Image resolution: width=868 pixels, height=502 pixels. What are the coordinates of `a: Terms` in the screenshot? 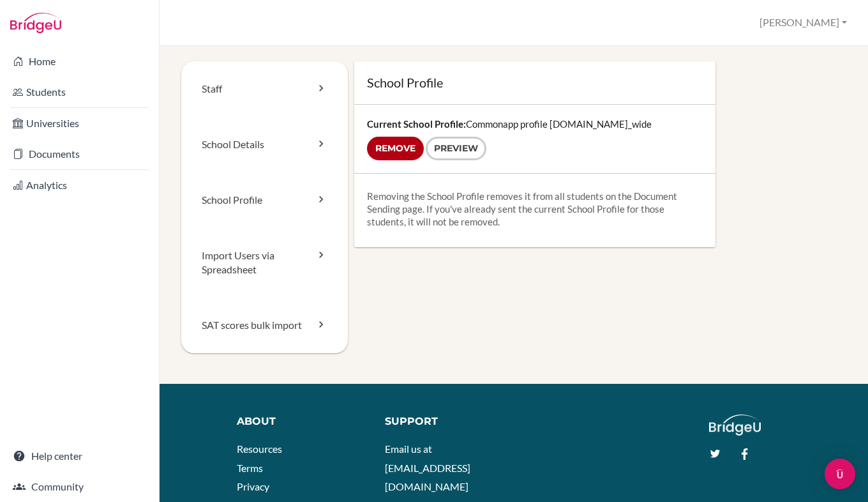 It's located at (249, 468).